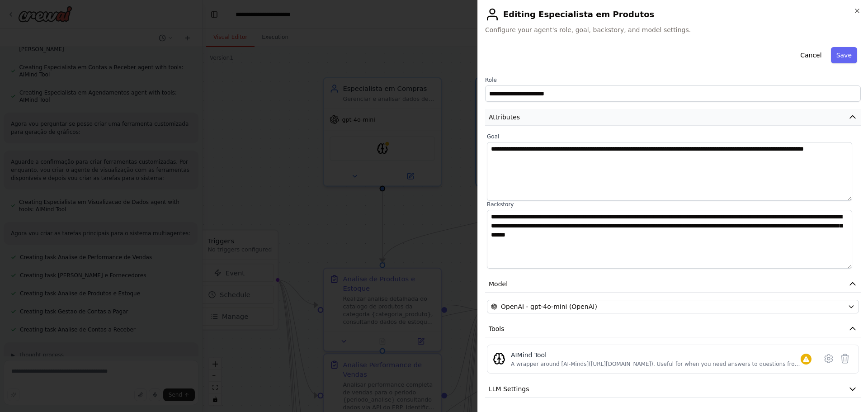 Image resolution: width=868 pixels, height=412 pixels. I want to click on label: Goal, so click(672, 136).